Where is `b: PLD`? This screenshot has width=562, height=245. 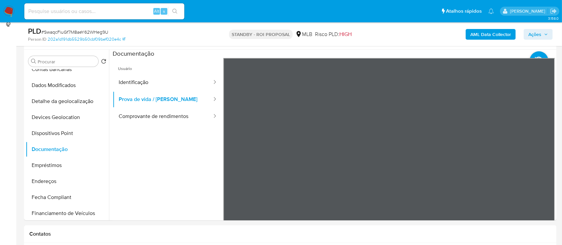
b: PLD is located at coordinates (35, 31).